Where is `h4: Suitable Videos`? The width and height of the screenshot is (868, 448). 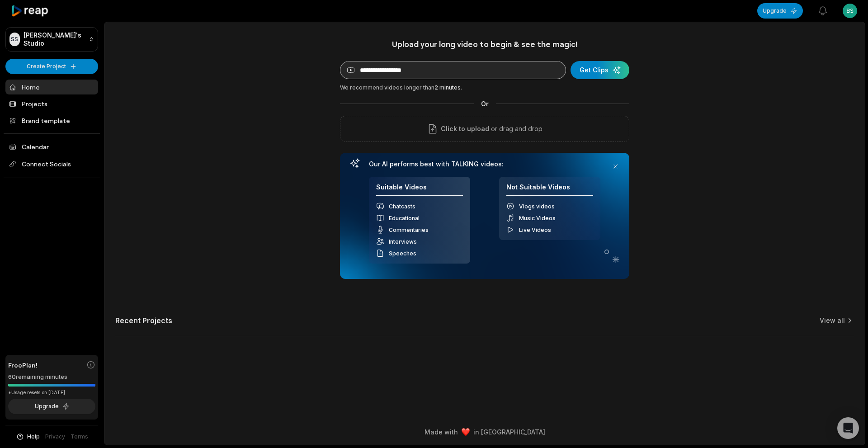
h4: Suitable Videos is located at coordinates (420, 189).